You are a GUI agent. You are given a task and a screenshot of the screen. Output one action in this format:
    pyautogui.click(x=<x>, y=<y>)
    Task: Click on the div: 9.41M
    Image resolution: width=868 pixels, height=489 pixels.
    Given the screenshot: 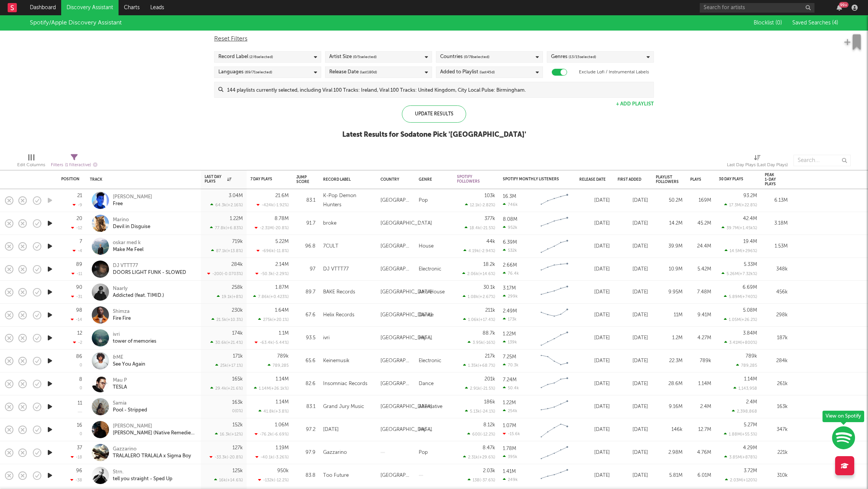 What is the action you would take?
    pyautogui.click(x=700, y=316)
    